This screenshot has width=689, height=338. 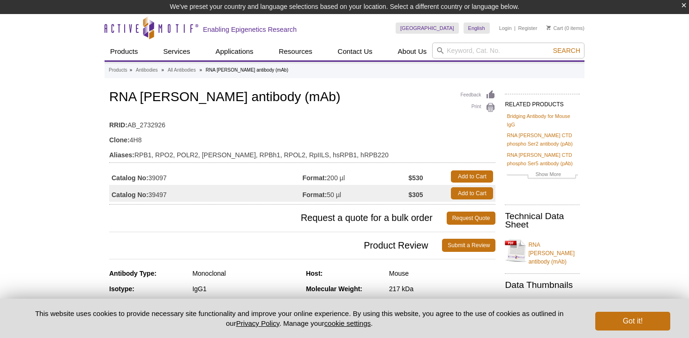 I want to click on a: Applications, so click(x=234, y=52).